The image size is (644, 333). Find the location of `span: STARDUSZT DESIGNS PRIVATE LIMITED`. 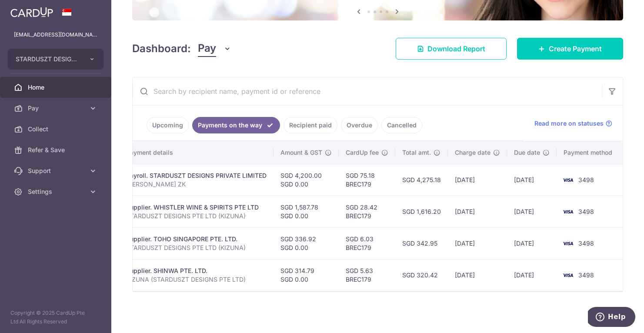

span: STARDUSZT DESIGNS PRIVATE LIMITED is located at coordinates (48, 59).